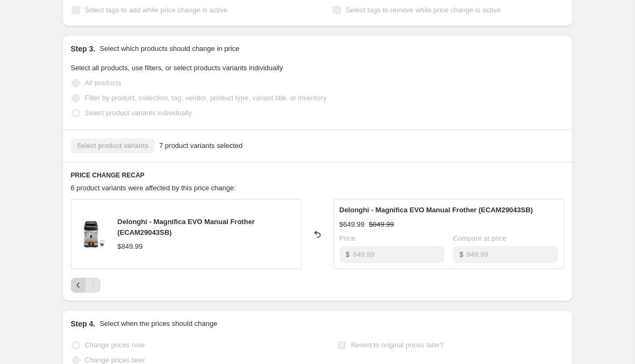 Image resolution: width=635 pixels, height=364 pixels. Describe the element at coordinates (115, 360) in the screenshot. I see `span: Change prices later` at that location.